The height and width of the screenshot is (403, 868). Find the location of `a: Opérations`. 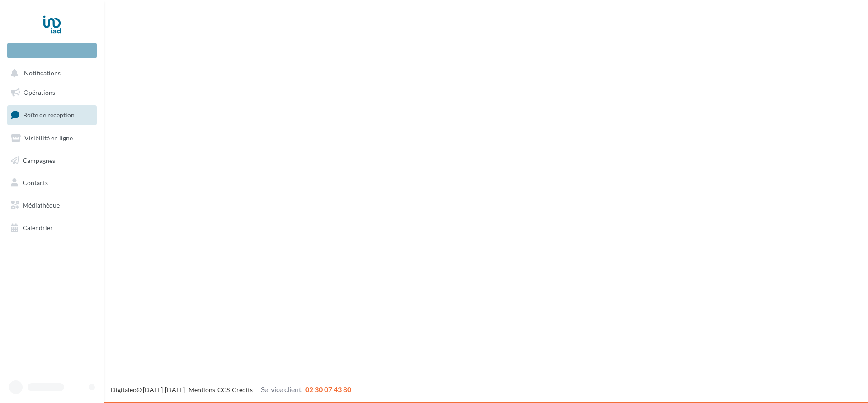

a: Opérations is located at coordinates (52, 93).